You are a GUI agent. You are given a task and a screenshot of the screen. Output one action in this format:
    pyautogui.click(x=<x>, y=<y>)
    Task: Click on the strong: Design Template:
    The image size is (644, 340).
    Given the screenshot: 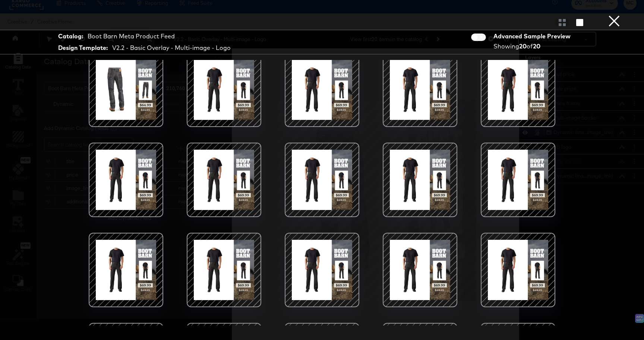 What is the action you would take?
    pyautogui.click(x=83, y=48)
    